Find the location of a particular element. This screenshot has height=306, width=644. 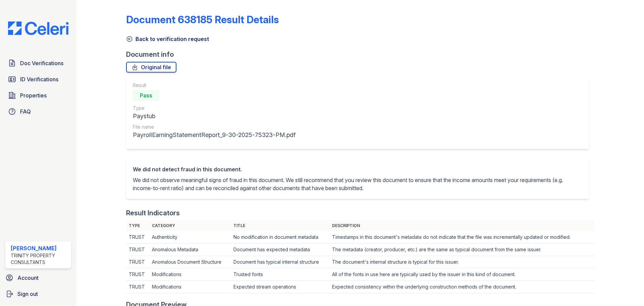

td: The metadata (creator, producer, etc.) are the same as typical document from the same issuer. is located at coordinates (462, 249).